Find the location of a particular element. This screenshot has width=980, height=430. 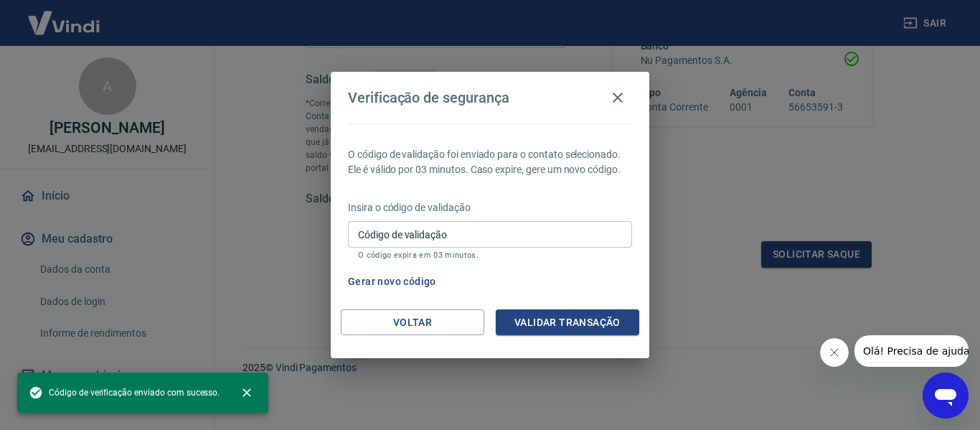

span: Código de verificação enviado com sucesso. is located at coordinates (124, 393).